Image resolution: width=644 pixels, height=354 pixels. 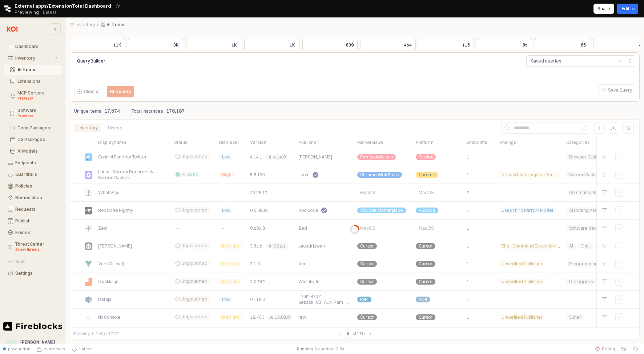 I want to click on span: Debug, so click(x=608, y=349).